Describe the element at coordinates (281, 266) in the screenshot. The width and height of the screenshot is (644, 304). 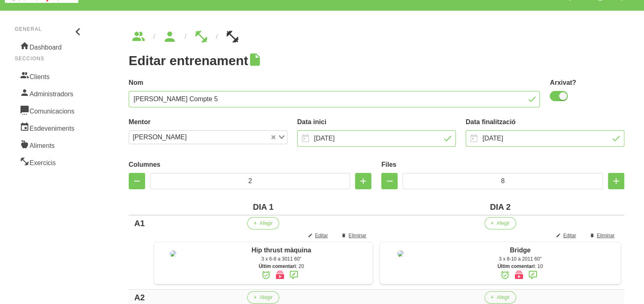
I see `div: : 20` at that location.